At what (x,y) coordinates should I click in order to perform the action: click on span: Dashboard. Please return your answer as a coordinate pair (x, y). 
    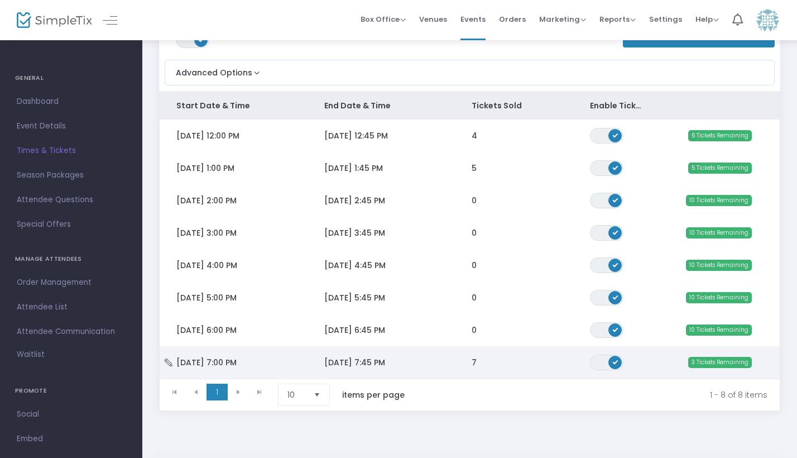
    Looking at the image, I should click on (71, 102).